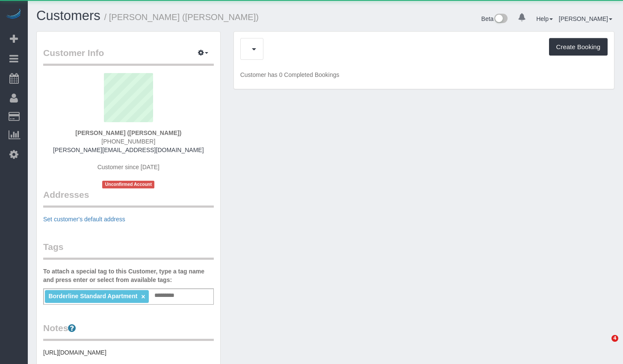 This screenshot has height=364, width=623. Describe the element at coordinates (578, 47) in the screenshot. I see `button: Create Booking` at that location.